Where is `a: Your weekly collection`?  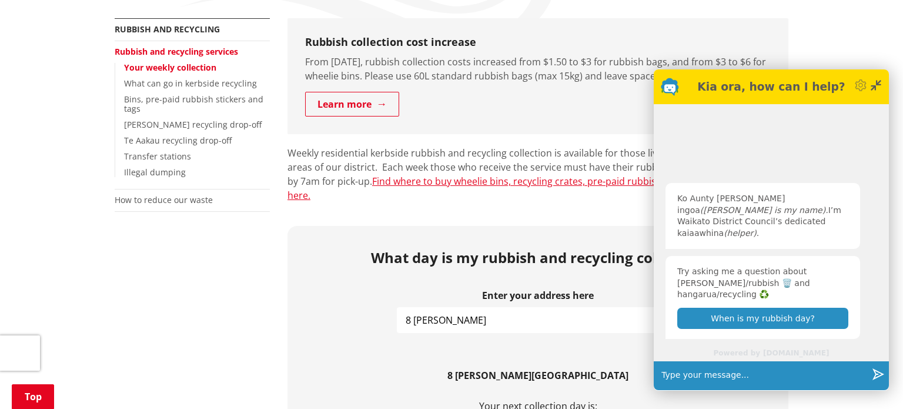
a: Your weekly collection is located at coordinates (170, 67).